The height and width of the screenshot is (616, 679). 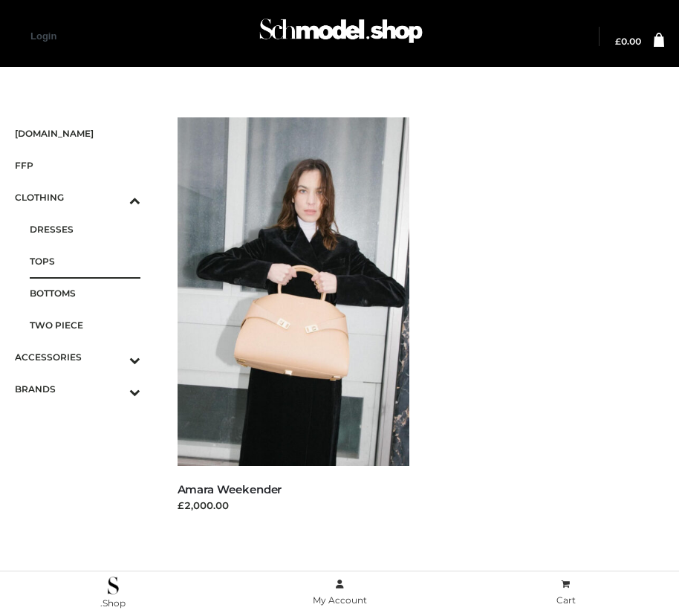 What do you see at coordinates (85, 261) in the screenshot?
I see `span: TOPS` at bounding box center [85, 261].